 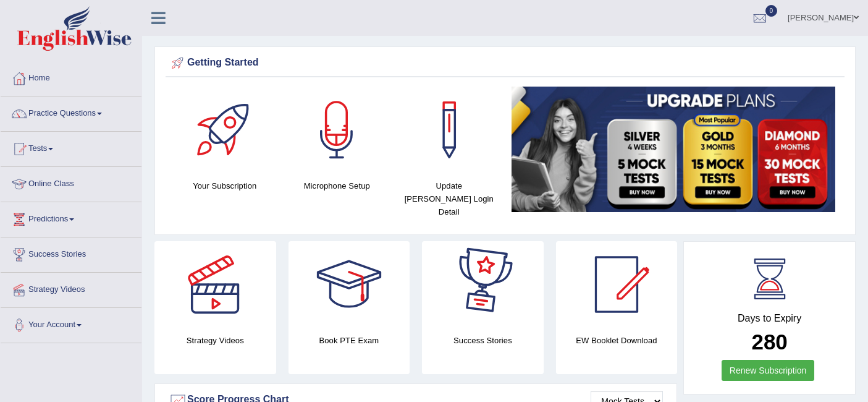 I want to click on a: Predictions, so click(x=71, y=218).